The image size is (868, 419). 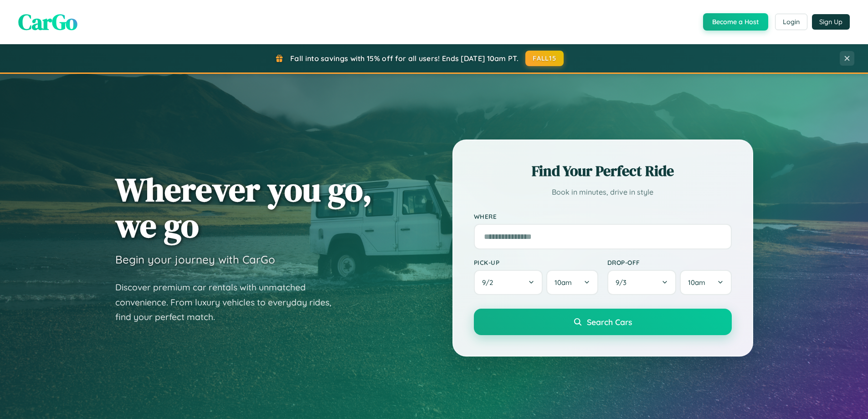 I want to click on button: Sign Up, so click(x=831, y=22).